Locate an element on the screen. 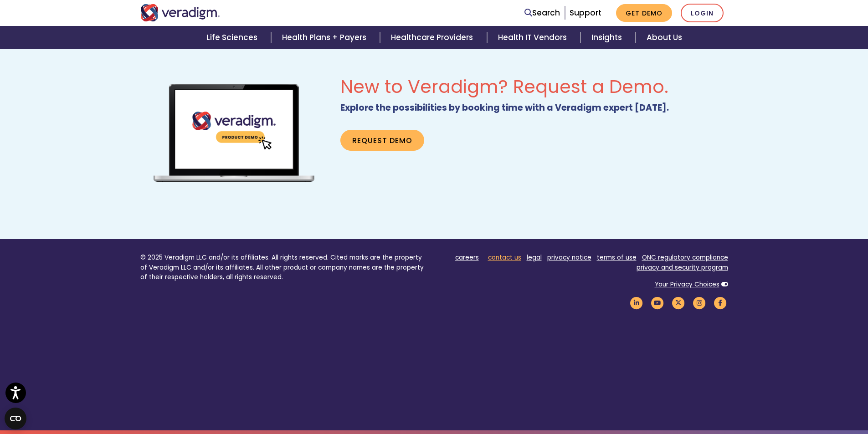 This screenshot has height=434, width=868. a: Life Sciences is located at coordinates (233, 38).